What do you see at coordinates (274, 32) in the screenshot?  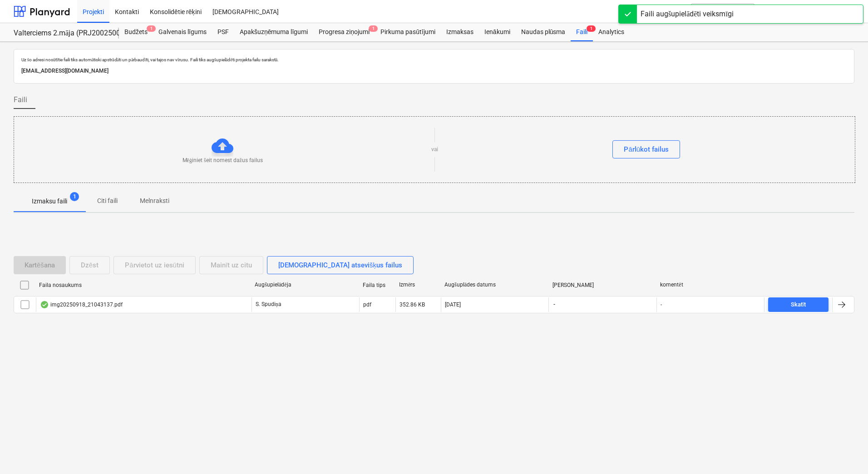 I see `div: Apakšuzņēmuma līgumi` at bounding box center [274, 32].